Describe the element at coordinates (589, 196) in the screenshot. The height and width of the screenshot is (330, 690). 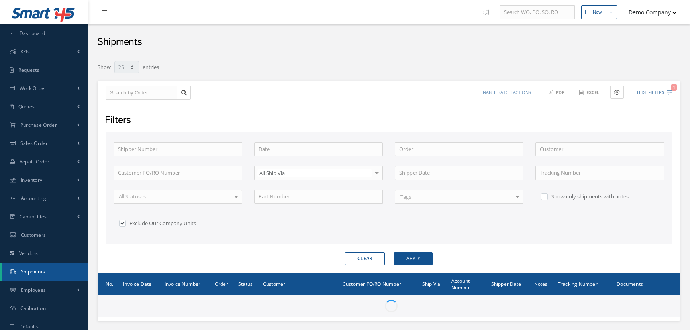
I see `label: Show only shipments with notes` at that location.